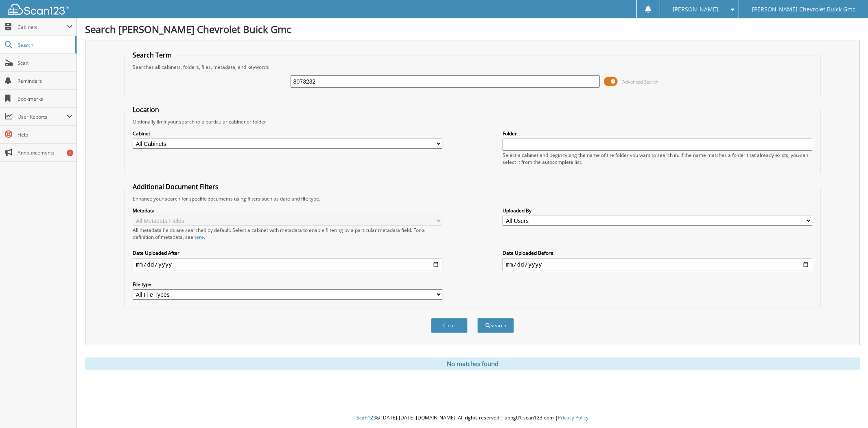  I want to click on button: Search, so click(496, 325).